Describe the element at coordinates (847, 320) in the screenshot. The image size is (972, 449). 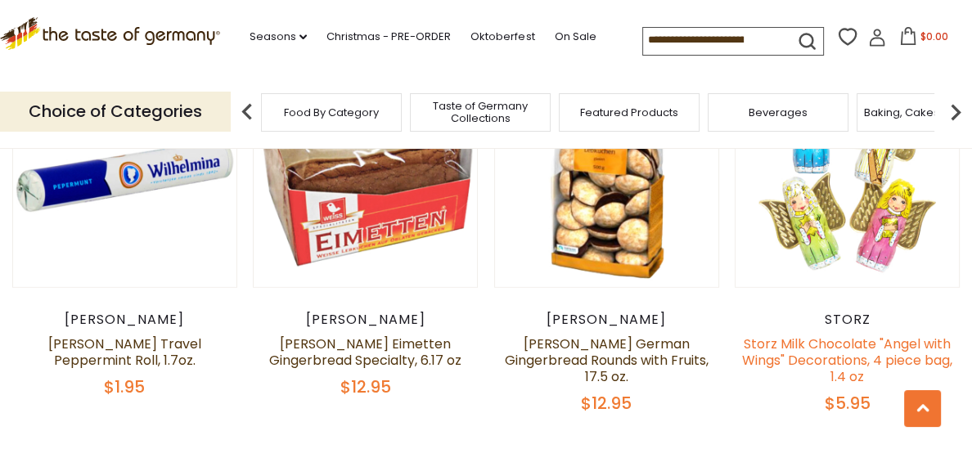
I see `div: Storz` at that location.